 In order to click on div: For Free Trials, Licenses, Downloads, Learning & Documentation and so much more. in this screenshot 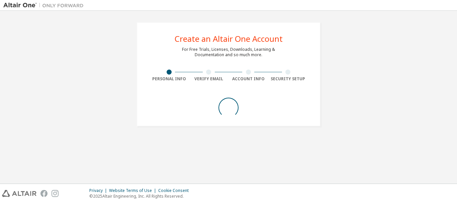, I will do `click(228, 52)`.